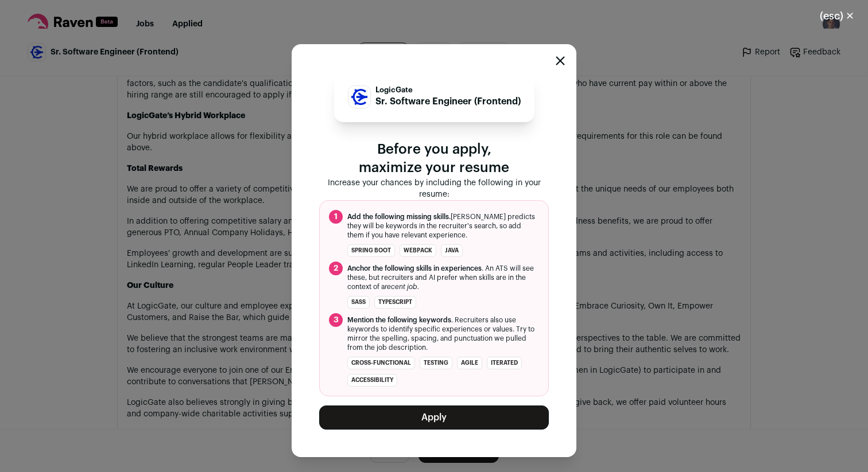 The height and width of the screenshot is (472, 868). I want to click on li: cross-functional, so click(381, 363).